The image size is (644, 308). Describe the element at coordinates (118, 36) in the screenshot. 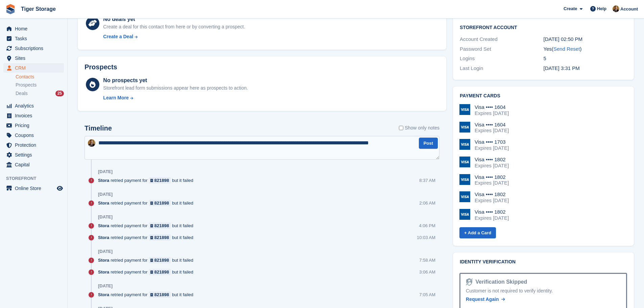

I see `div: Create a Deal` at that location.